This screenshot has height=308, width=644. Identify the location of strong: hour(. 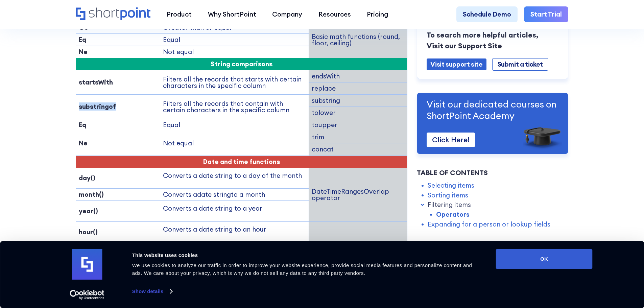
(87, 232).